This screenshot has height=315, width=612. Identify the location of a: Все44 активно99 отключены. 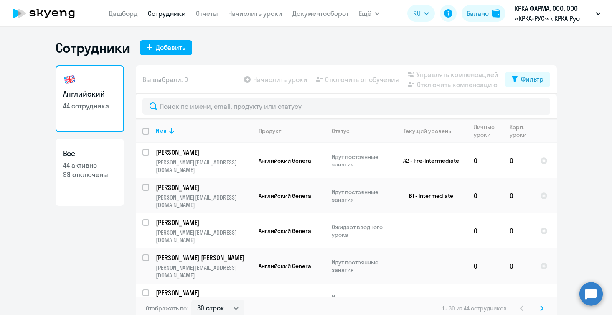
(90, 172).